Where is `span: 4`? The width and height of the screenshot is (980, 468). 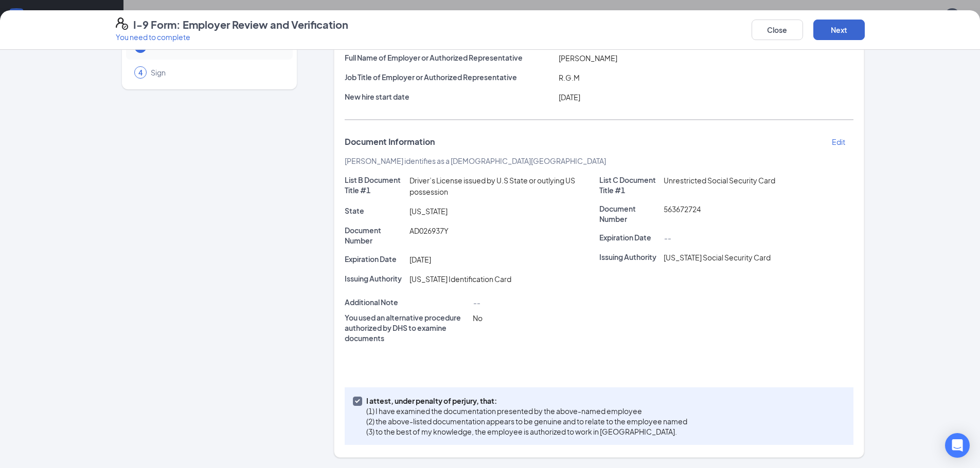
span: 4 is located at coordinates (141, 73).